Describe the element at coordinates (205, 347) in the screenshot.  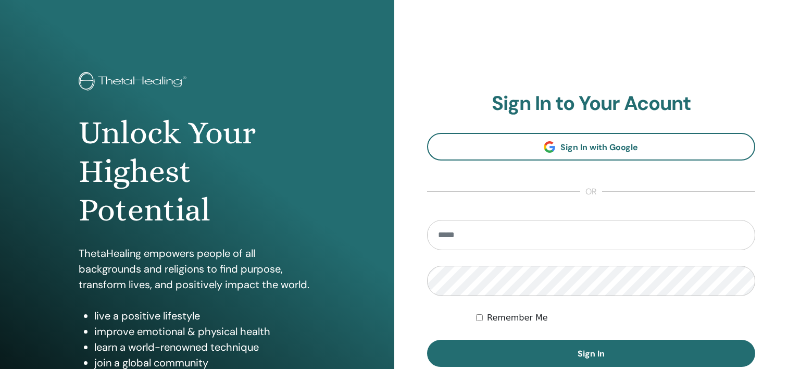
I see `li: learn a world-renowned technique` at that location.